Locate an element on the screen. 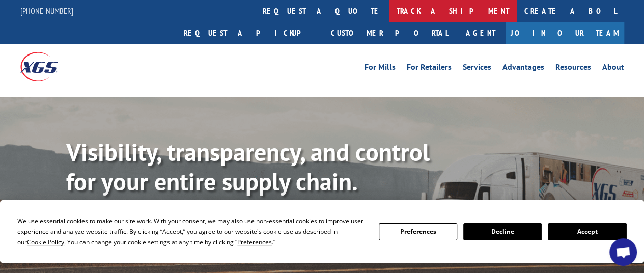 The height and width of the screenshot is (273, 644). div: Open chat is located at coordinates (623, 252).